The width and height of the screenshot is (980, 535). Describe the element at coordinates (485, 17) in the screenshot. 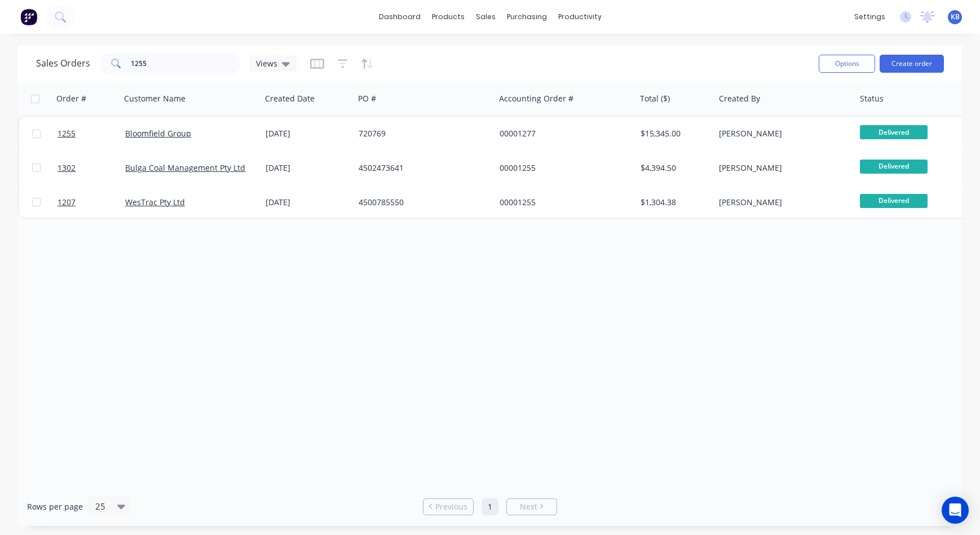

I see `div: sales` at that location.